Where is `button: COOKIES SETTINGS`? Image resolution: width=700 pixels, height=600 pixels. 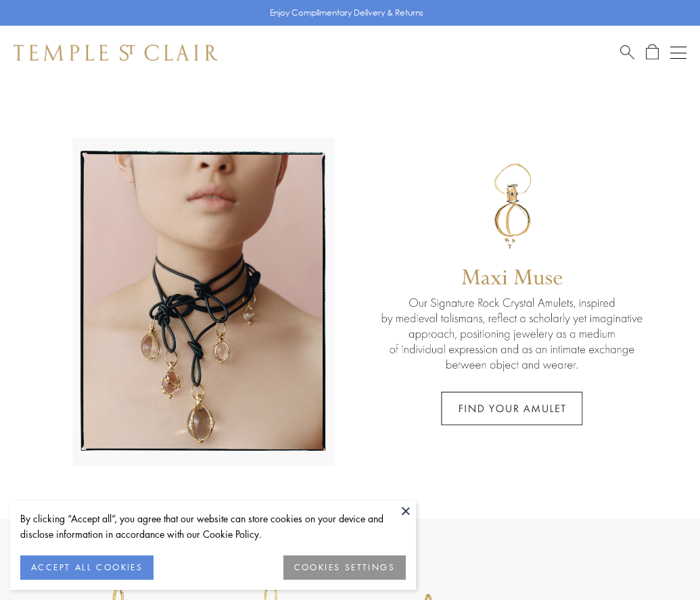
button: COOKIES SETTINGS is located at coordinates (344, 567).